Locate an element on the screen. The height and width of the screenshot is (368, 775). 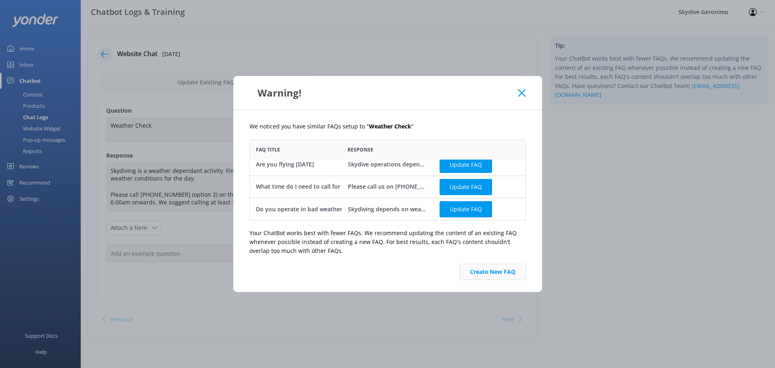
p: Your ChatBot works best with fewer FAQs. We recommend updating the content of an existing FAQ whe... is located at coordinates (387, 242).